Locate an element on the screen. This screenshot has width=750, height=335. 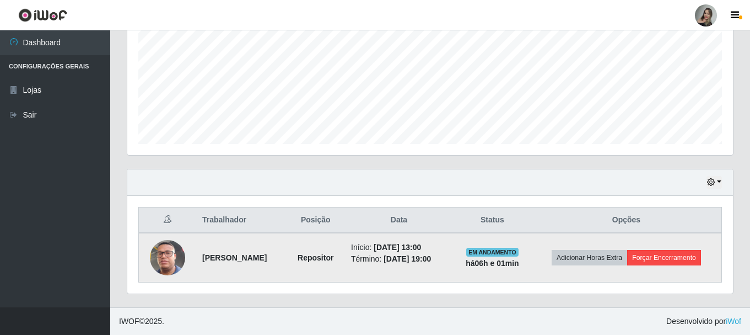
th: Posição is located at coordinates (316, 220).